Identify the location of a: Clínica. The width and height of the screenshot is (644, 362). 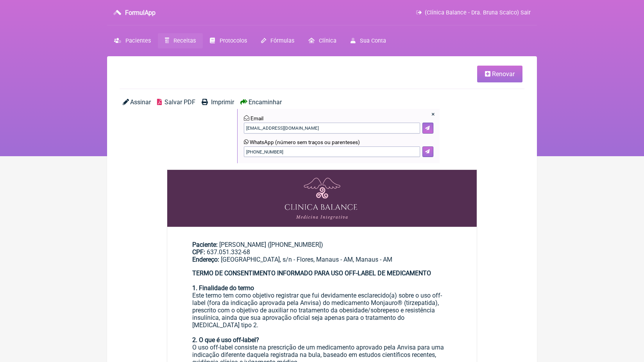
(322, 41).